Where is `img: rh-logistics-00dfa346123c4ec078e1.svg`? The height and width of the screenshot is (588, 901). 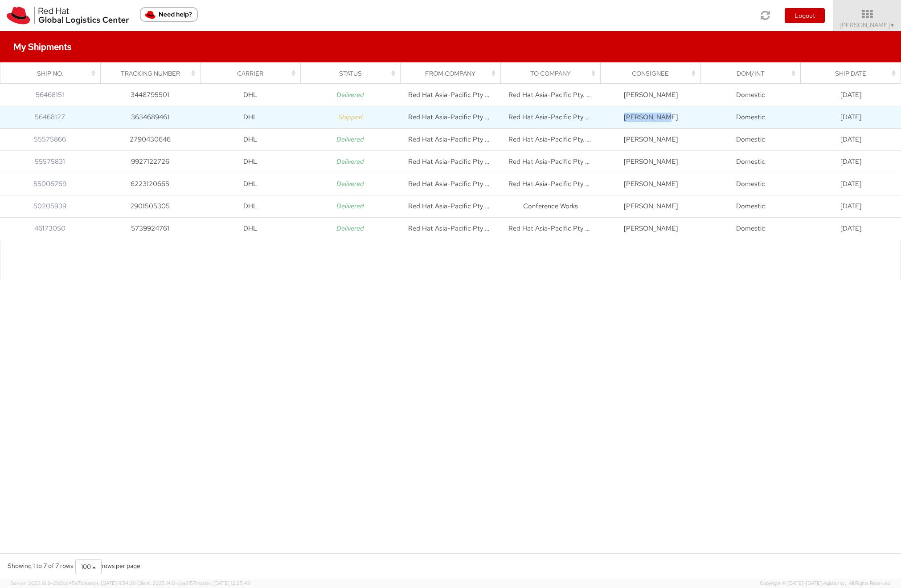 img: rh-logistics-00dfa346123c4ec078e1.svg is located at coordinates (68, 16).